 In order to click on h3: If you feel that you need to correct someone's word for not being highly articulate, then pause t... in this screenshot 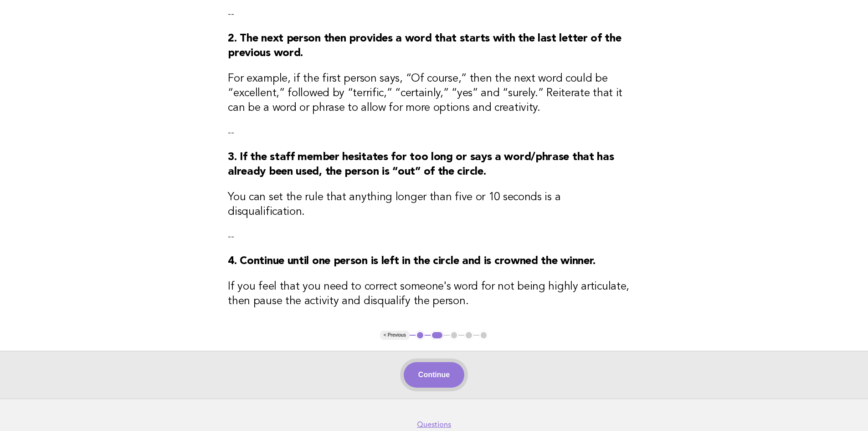, I will do `click(434, 294)`.